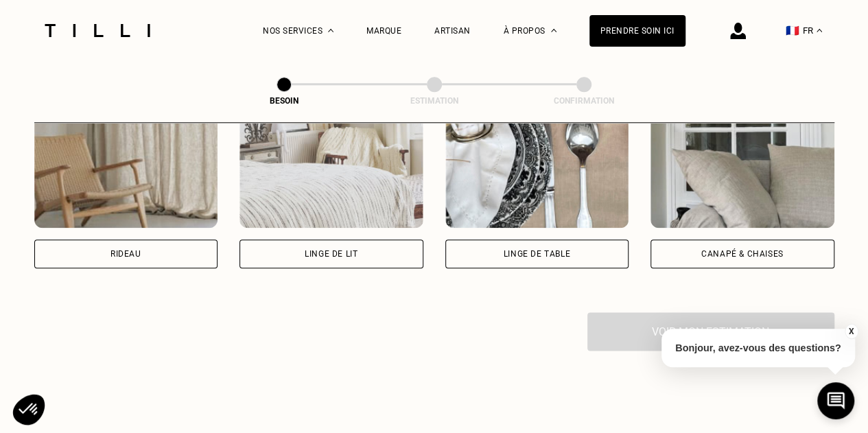 The image size is (868, 433). What do you see at coordinates (742, 254) in the screenshot?
I see `div: Canapé & chaises` at bounding box center [742, 254].